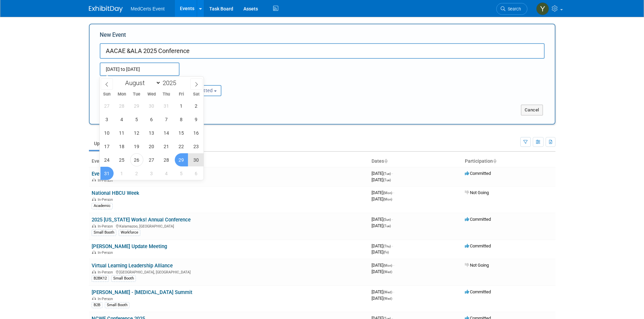  I want to click on span: August 26, 2025, so click(137, 160).